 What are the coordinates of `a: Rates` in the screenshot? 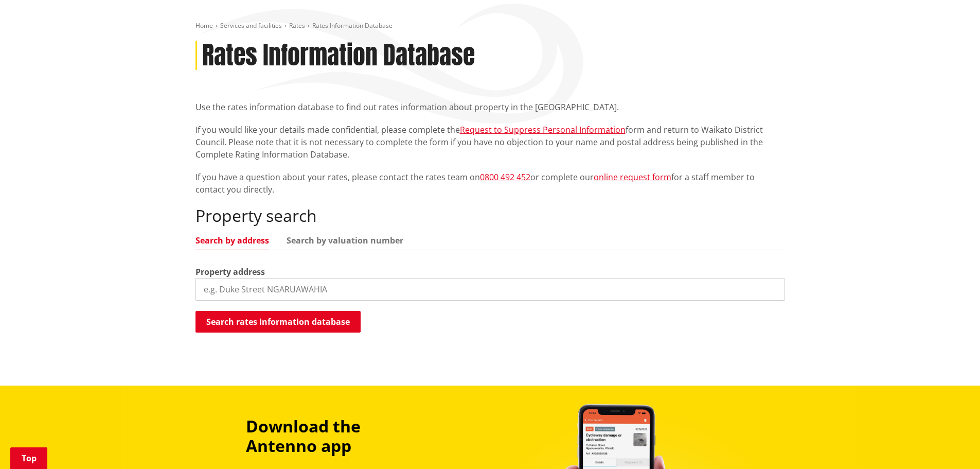 It's located at (297, 25).